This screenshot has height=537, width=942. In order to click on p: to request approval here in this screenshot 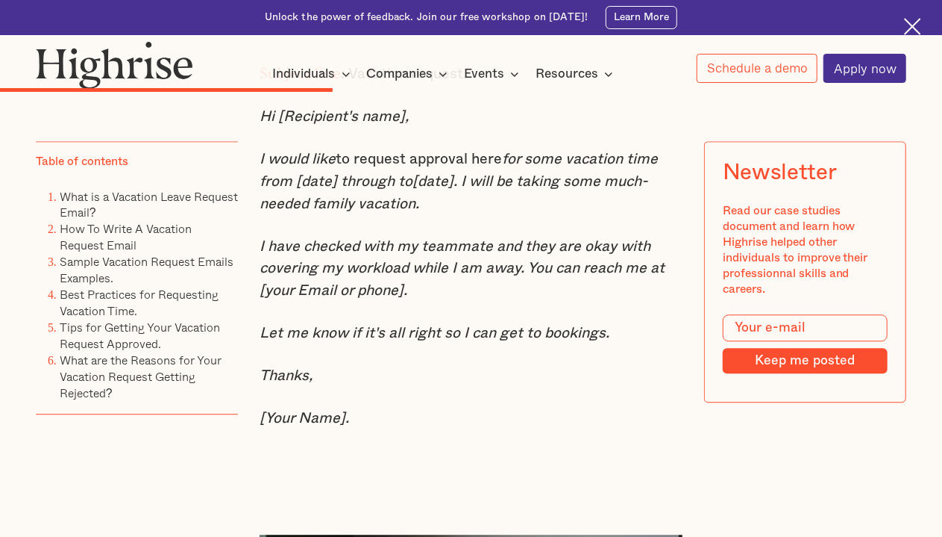, I will do `click(471, 181)`.